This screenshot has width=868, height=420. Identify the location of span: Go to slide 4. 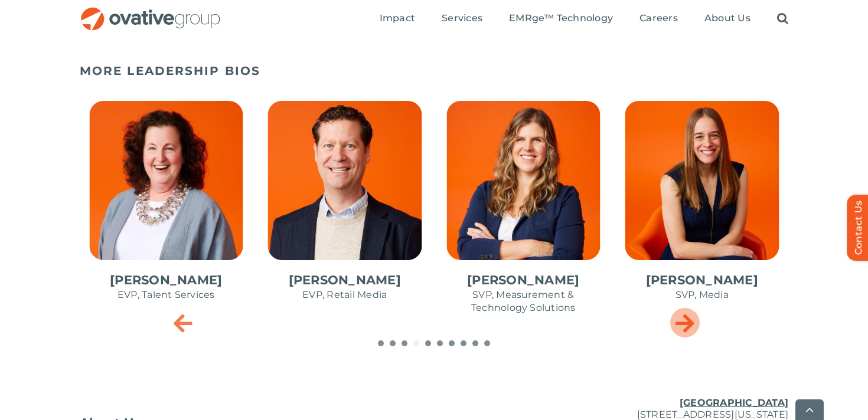
(416, 343).